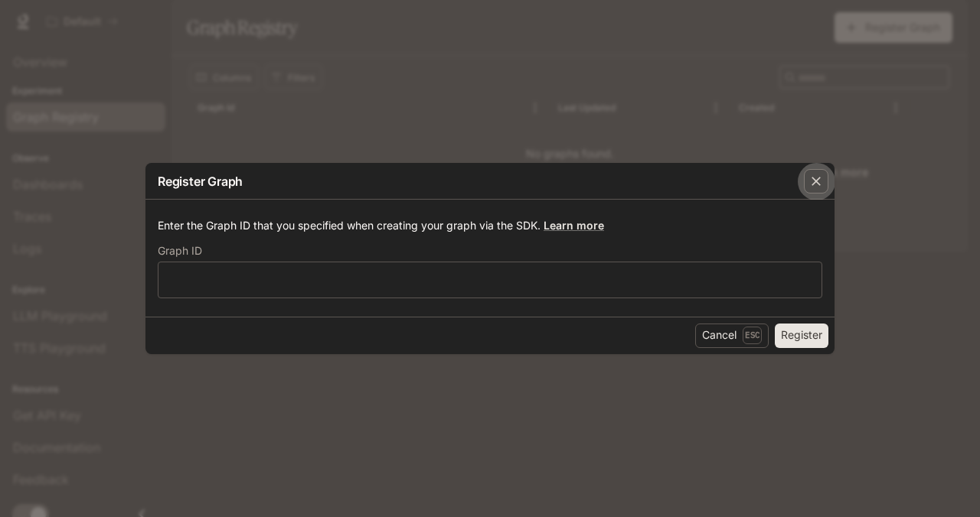  What do you see at coordinates (200, 181) in the screenshot?
I see `p: Register Graph` at bounding box center [200, 181].